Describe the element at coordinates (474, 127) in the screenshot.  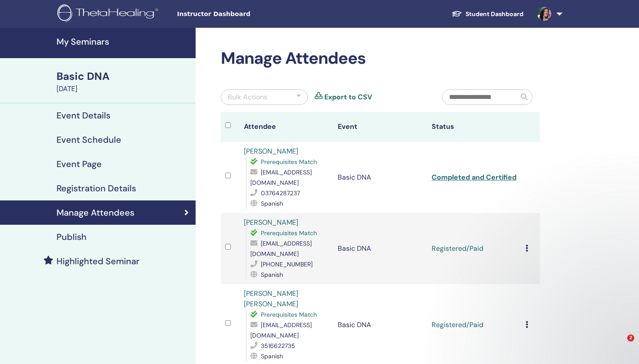
I see `th: Status` at that location.